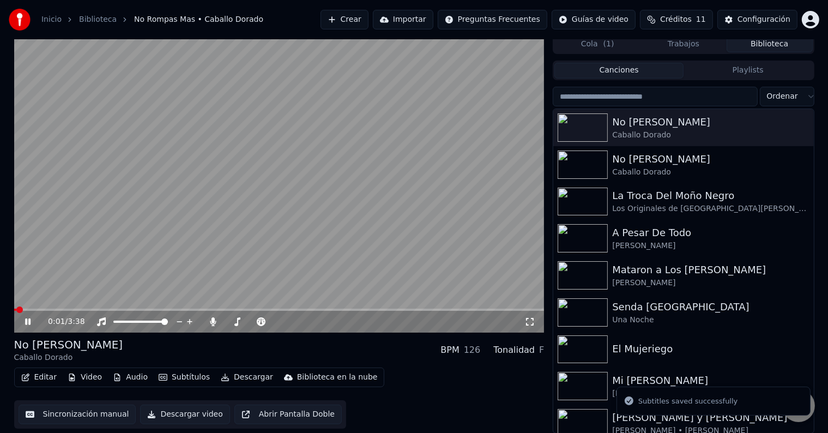 The image size is (828, 433). I want to click on button: Trabajos, so click(684, 44).